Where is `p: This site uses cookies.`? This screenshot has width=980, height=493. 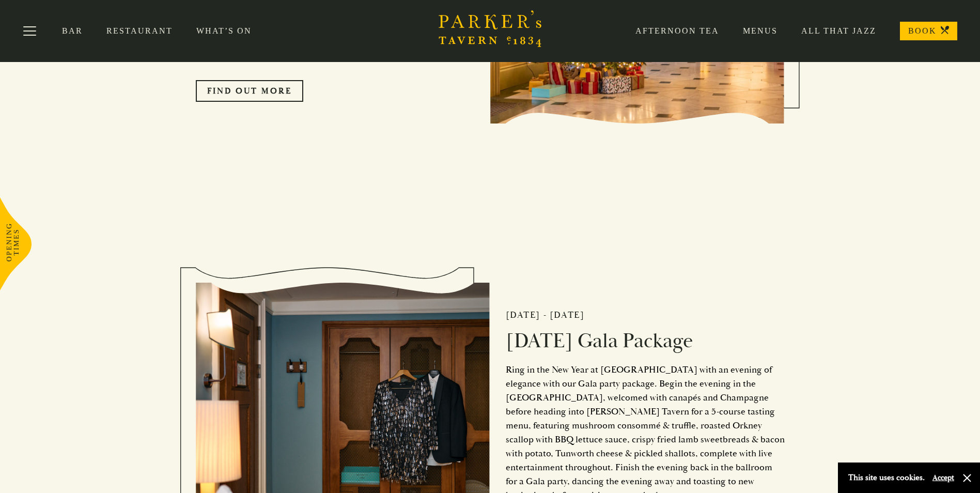
p: This site uses cookies. is located at coordinates (886, 477).